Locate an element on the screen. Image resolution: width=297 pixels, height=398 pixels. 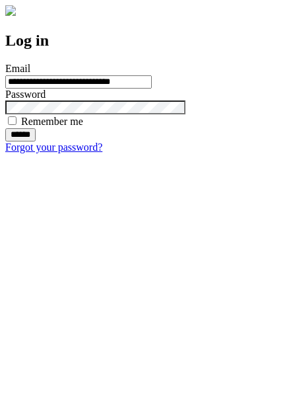
img: logo-4e3dc11c47720685a147b03b5a06dd966a58ff35d612b21f08c02c0306f2b779.png is located at coordinates (11, 11).